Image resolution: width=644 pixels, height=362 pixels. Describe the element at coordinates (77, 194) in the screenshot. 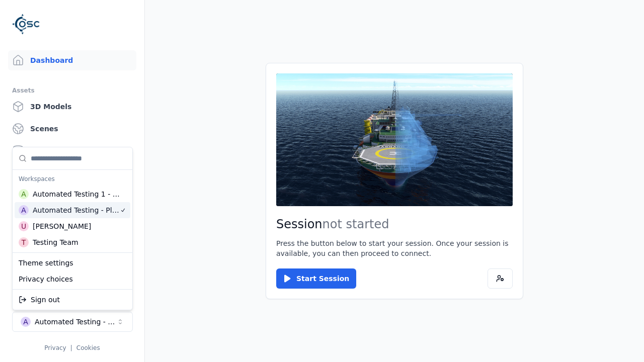

I see `div: Automated Testing 1 - Playwright` at that location.